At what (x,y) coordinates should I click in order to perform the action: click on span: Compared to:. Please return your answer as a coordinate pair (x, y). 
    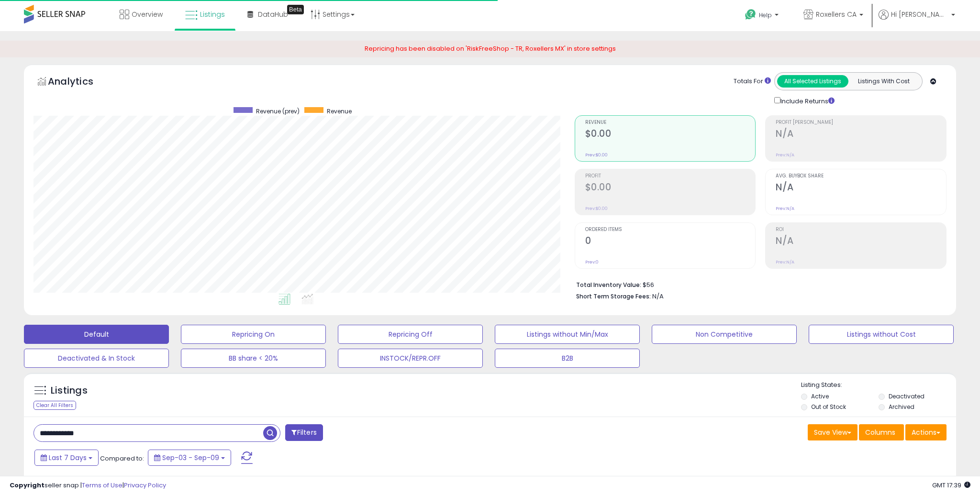
    Looking at the image, I should click on (122, 458).